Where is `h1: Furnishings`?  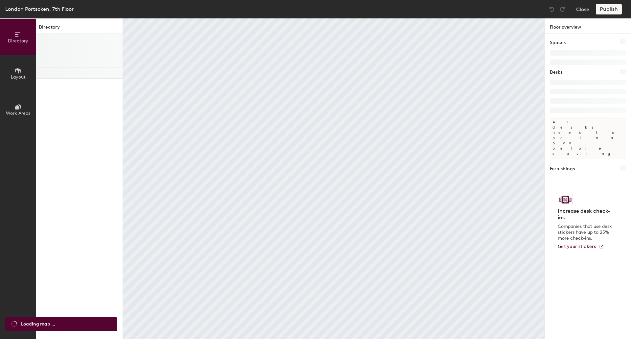
h1: Furnishings is located at coordinates (562, 169).